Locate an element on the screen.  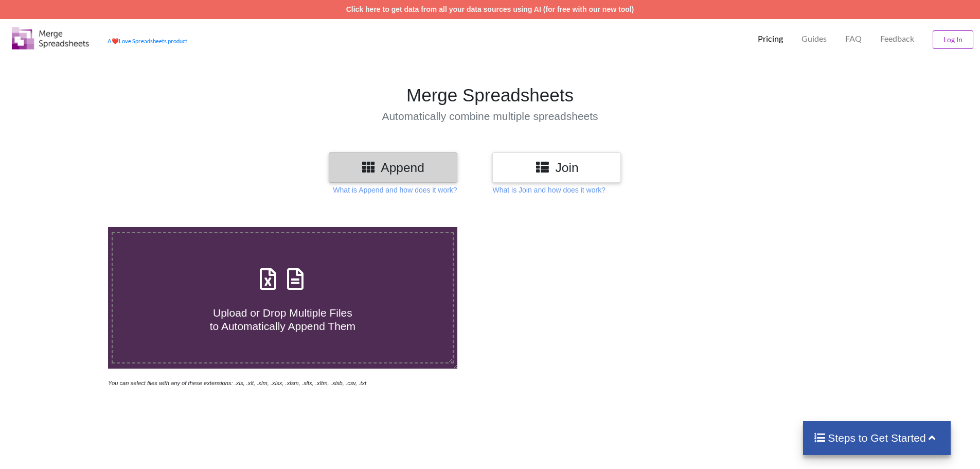
a: Click here to get data from all your data sources using AI (for free with our new tool) is located at coordinates (490, 10).